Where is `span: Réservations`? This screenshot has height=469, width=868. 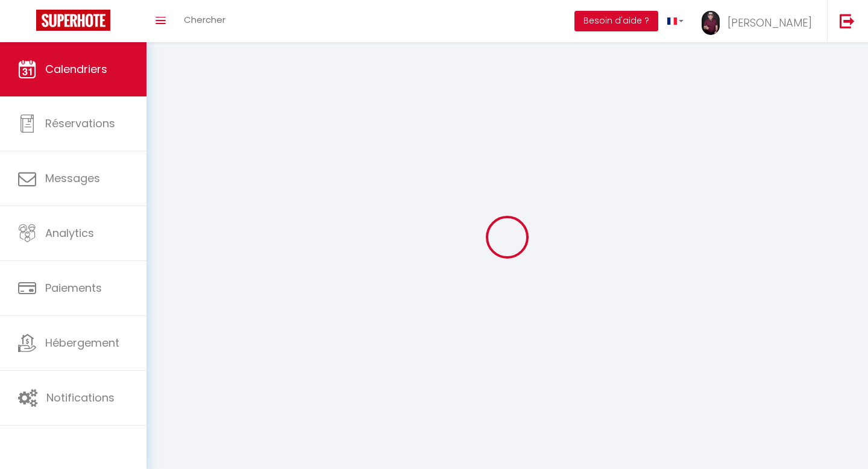
span: Réservations is located at coordinates (80, 123).